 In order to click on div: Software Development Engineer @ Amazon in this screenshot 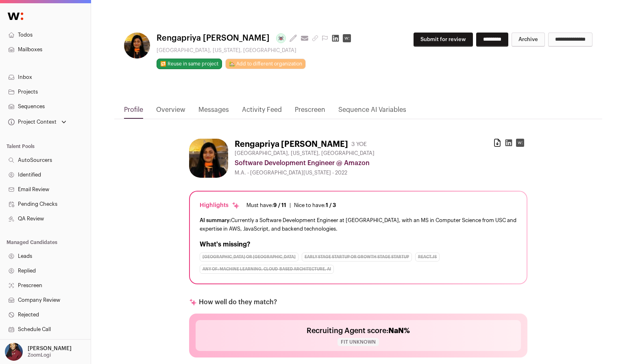, I will do `click(381, 163)`.